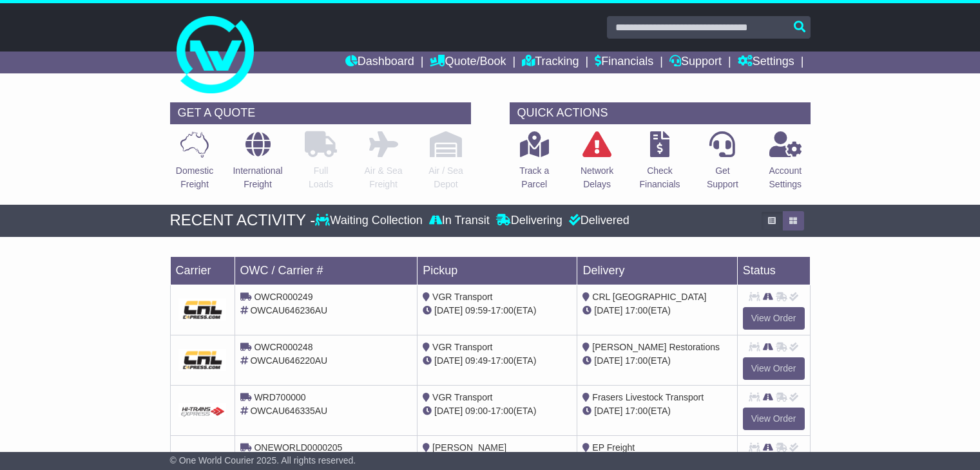  I want to click on p: Full Loads, so click(321, 178).